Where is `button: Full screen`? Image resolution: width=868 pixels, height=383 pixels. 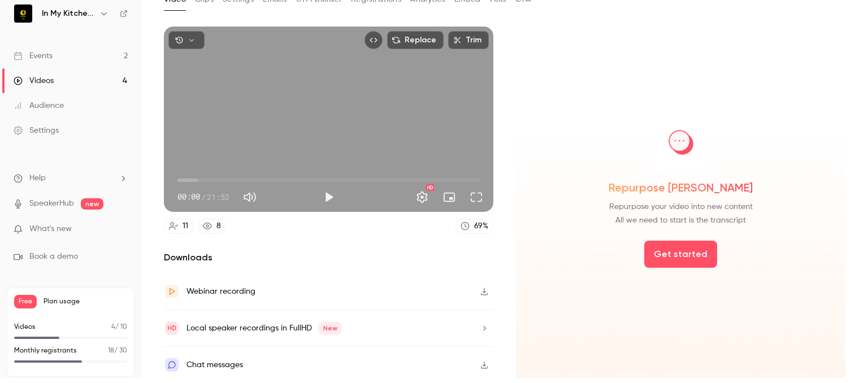 button: Full screen is located at coordinates (476, 197).